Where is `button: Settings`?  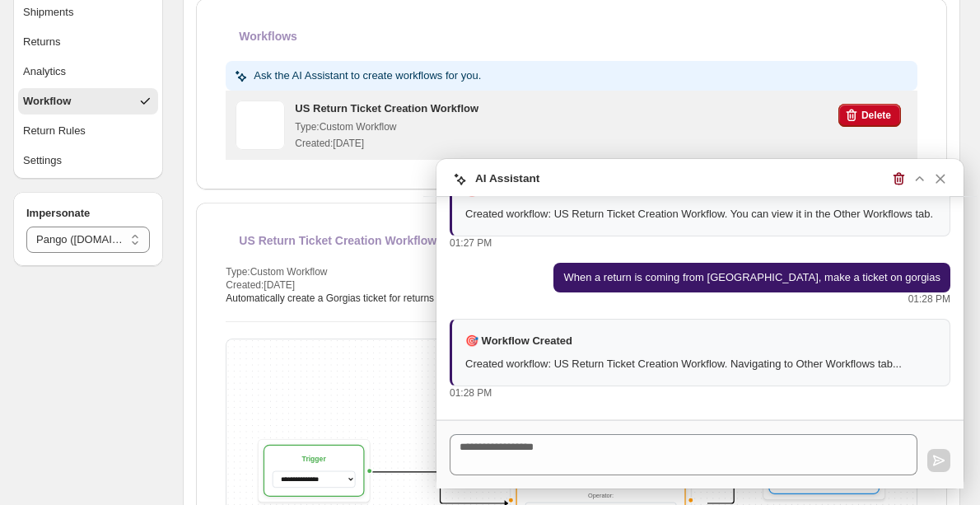
button: Settings is located at coordinates (88, 161).